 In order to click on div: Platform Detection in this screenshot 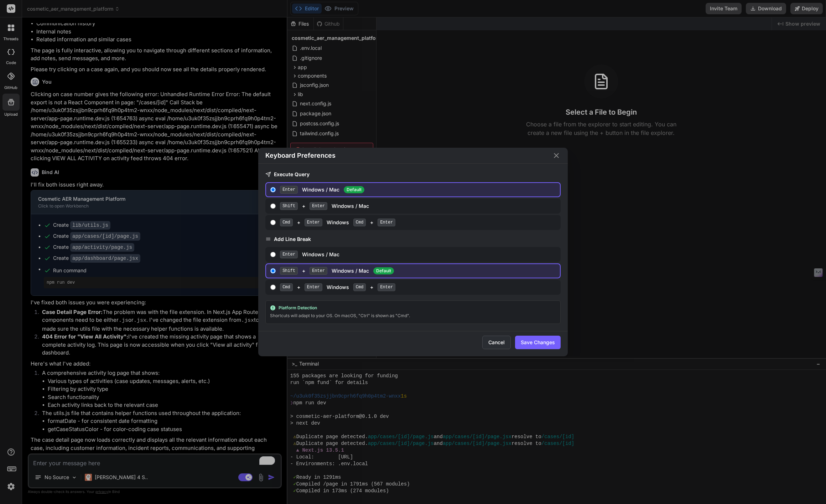, I will do `click(413, 308)`.